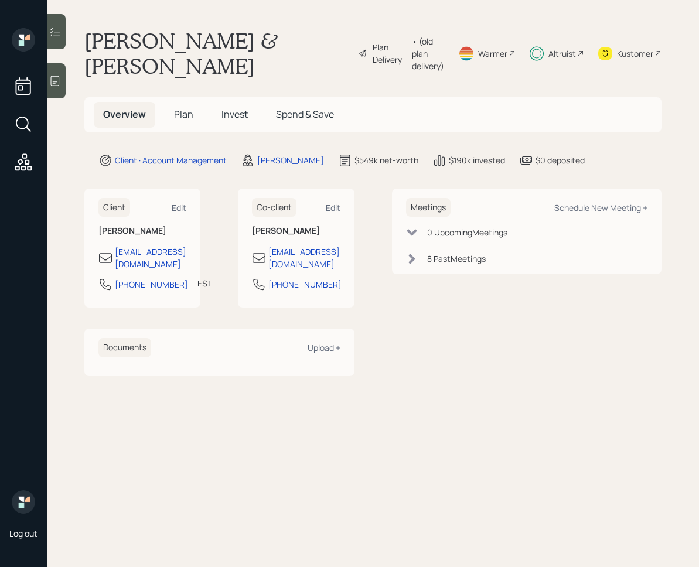  I want to click on span: Spend & Save, so click(305, 114).